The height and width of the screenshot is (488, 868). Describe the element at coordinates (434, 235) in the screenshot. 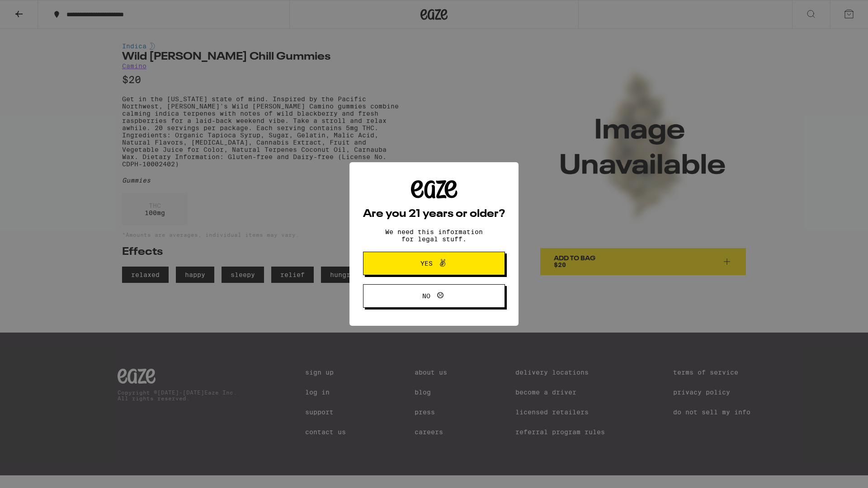

I see `p: We need this information for legal stuff.` at that location.